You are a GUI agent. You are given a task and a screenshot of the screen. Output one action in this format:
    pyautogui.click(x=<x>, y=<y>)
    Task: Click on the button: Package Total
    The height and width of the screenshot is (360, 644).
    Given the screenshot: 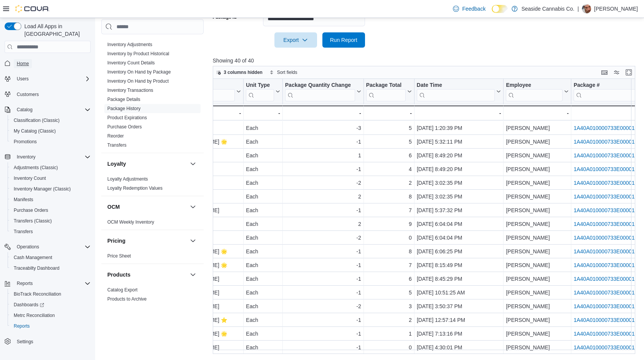 What is the action you would take?
    pyautogui.click(x=389, y=91)
    